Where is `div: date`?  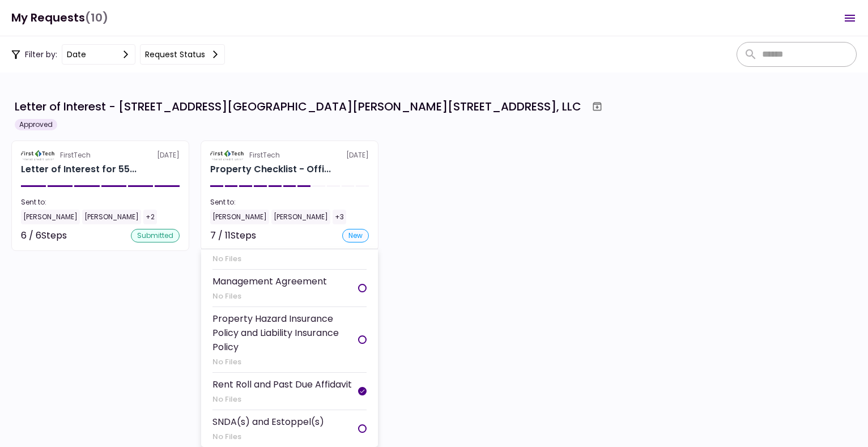
div: date is located at coordinates (76, 55).